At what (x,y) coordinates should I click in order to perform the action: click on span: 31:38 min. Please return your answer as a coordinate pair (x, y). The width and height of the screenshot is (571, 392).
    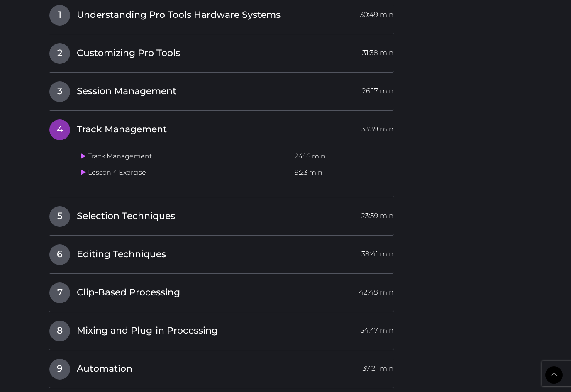
    Looking at the image, I should click on (378, 51).